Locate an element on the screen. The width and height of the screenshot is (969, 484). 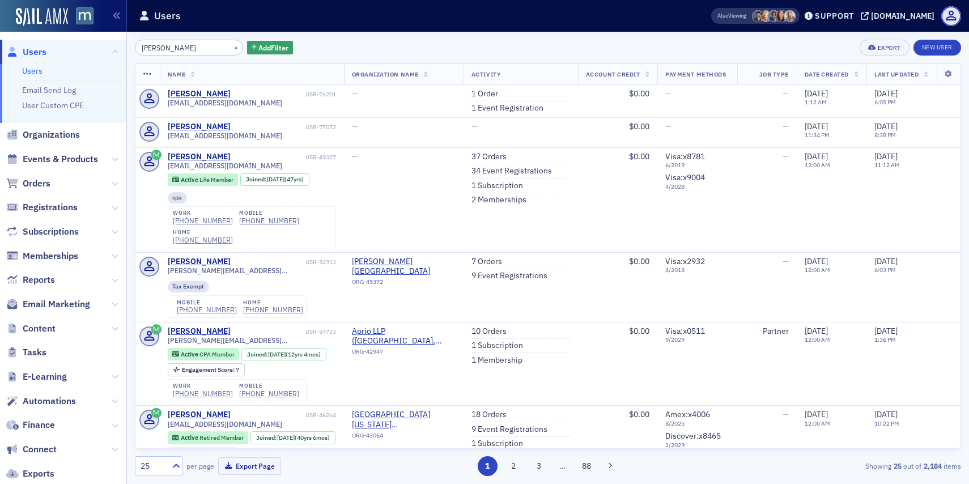
a: Content is located at coordinates (31, 329).